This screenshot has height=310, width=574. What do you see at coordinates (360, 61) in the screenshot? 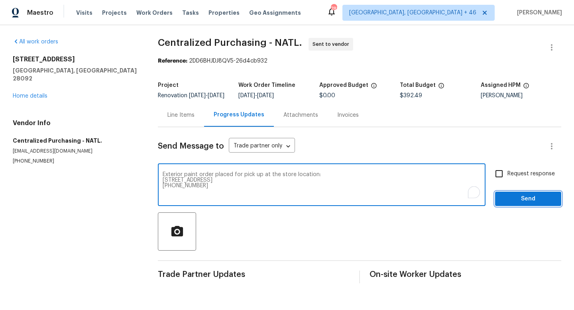
I see `div: 2DD6BHJDJ8QV5-26d4cb932` at bounding box center [360, 61].